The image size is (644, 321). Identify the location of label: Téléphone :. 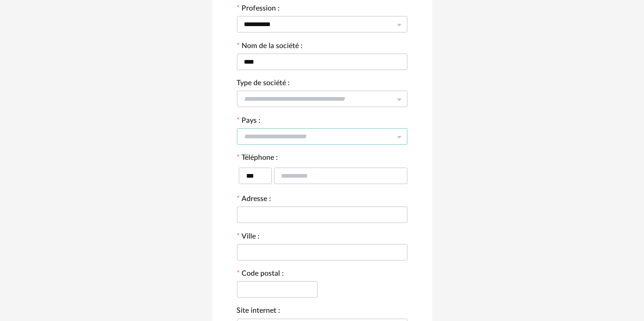
(258, 159).